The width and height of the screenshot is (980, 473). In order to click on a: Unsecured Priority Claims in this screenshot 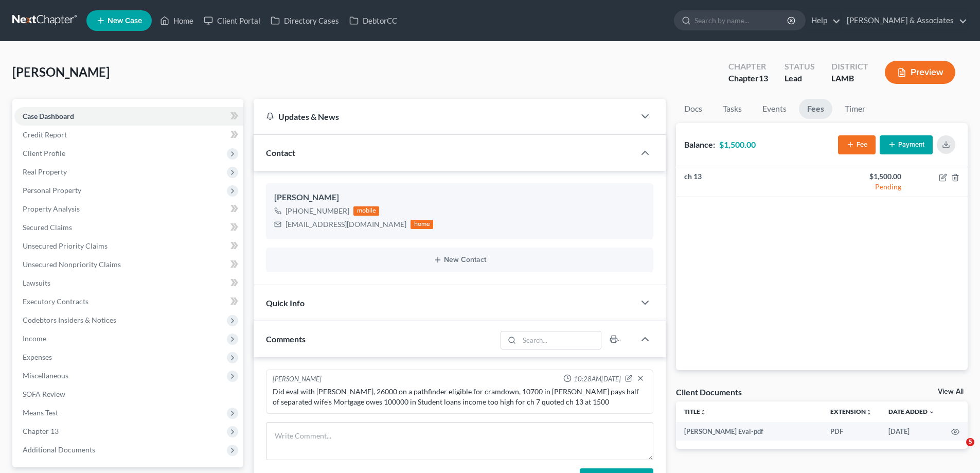, I will do `click(129, 246)`.